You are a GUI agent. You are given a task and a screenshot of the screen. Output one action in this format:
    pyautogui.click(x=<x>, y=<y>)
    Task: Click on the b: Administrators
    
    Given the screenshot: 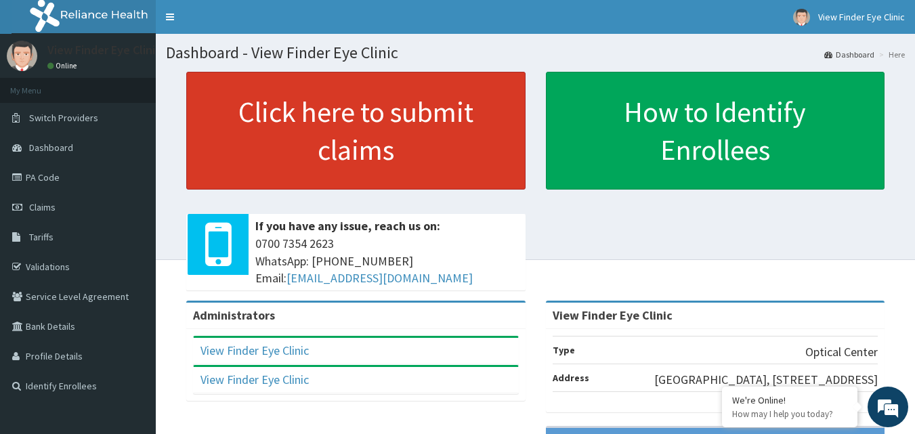 What is the action you would take?
    pyautogui.click(x=234, y=315)
    